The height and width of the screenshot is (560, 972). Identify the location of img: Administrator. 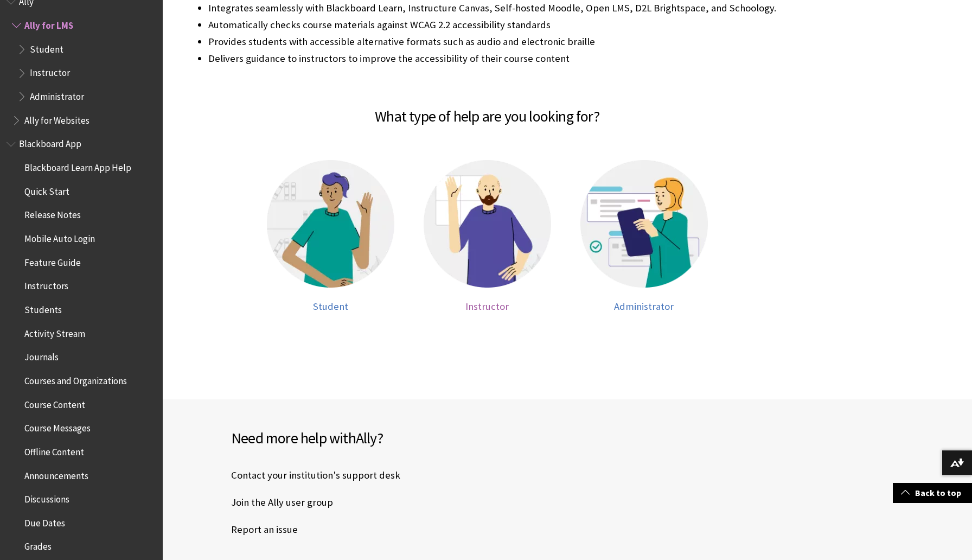
(644, 224).